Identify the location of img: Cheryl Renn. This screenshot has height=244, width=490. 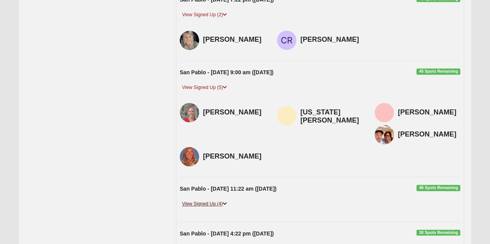
(287, 40).